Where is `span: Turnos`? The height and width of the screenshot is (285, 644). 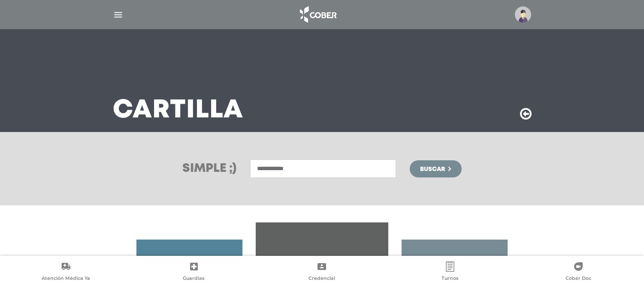
span: Turnos is located at coordinates (450, 279).